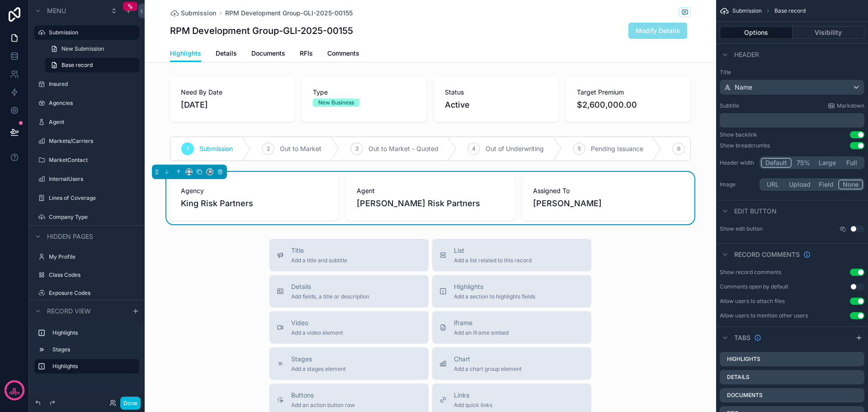 The image size is (868, 412). What do you see at coordinates (495, 297) in the screenshot?
I see `span: Add a section to highlights fields` at bounding box center [495, 297].